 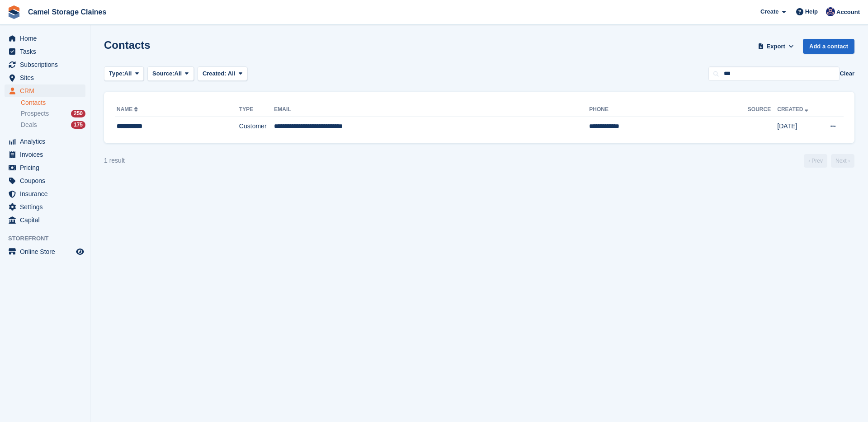 I want to click on span: Create, so click(x=769, y=12).